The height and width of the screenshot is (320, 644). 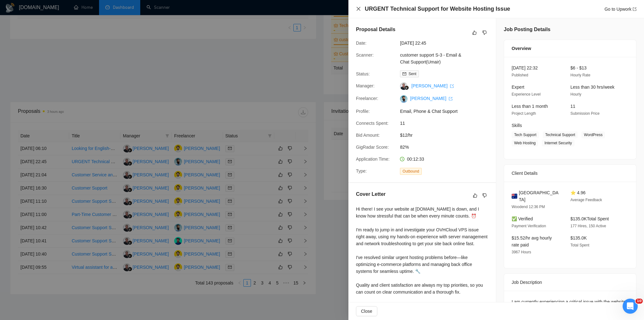 What do you see at coordinates (578, 193) in the screenshot?
I see `span: ⭐ 4.96` at bounding box center [578, 193].